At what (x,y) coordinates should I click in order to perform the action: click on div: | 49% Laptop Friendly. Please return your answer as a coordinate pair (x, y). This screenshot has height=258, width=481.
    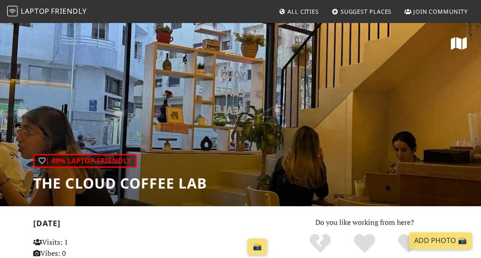
    Looking at the image, I should click on (85, 161).